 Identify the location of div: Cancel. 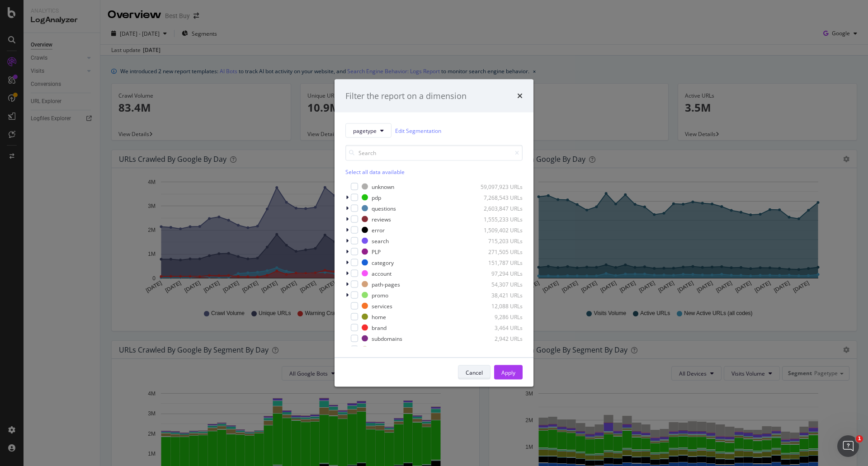
(474, 372).